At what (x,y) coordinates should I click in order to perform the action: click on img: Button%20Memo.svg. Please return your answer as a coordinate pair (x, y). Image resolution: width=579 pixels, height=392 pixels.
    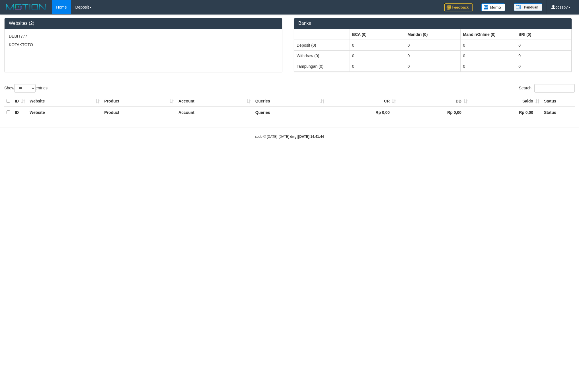
    Looking at the image, I should click on (493, 7).